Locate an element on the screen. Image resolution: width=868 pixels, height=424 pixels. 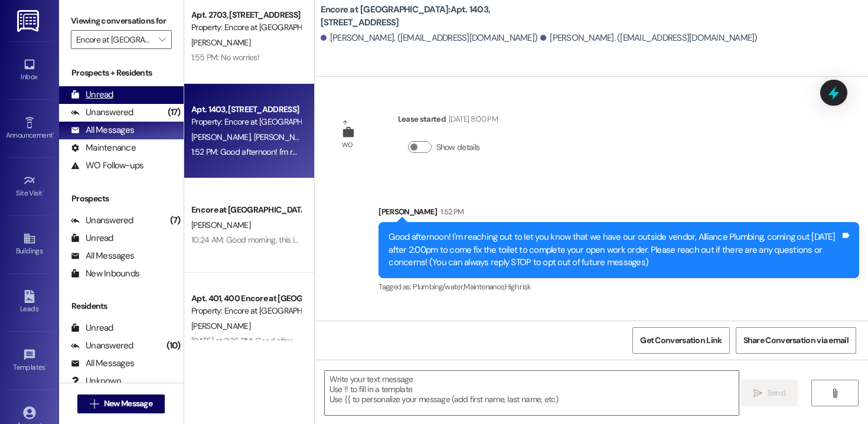
button: Share Conversation via email is located at coordinates (796, 340).